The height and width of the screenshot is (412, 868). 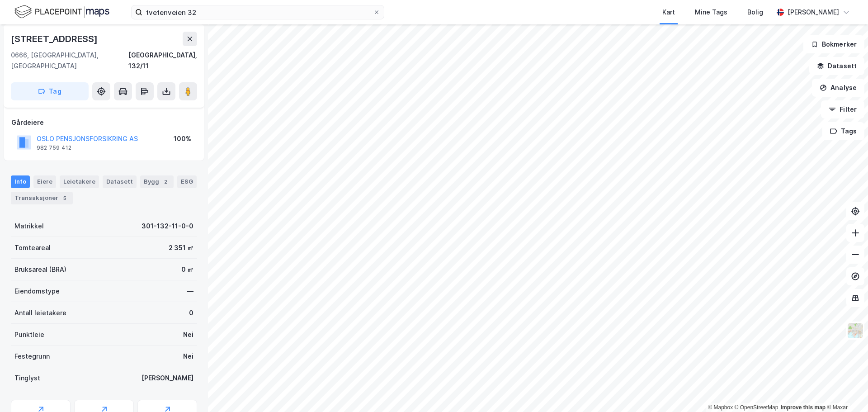 What do you see at coordinates (42, 198) in the screenshot?
I see `div: Transaksjoner` at bounding box center [42, 198].